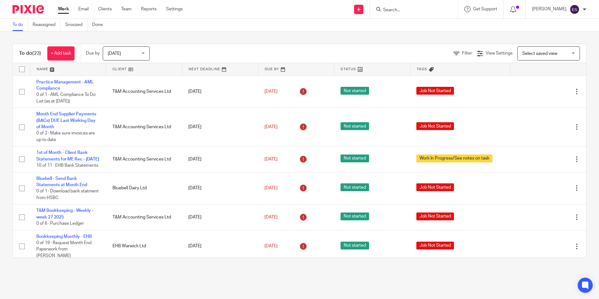 The width and height of the screenshot is (599, 299). What do you see at coordinates (144, 188) in the screenshot?
I see `td: Bluebell Dairy Ltd` at bounding box center [144, 188].